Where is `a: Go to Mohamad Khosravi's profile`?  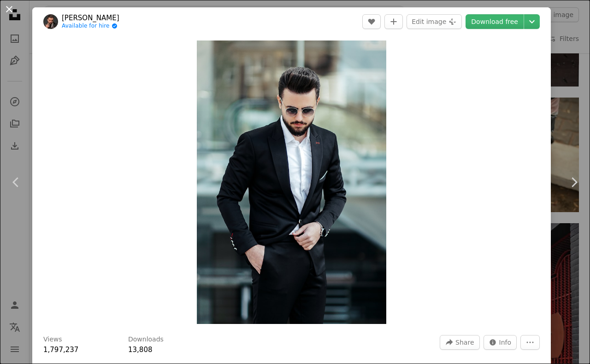
a: Go to Mohamad Khosravi's profile is located at coordinates (51, 22).